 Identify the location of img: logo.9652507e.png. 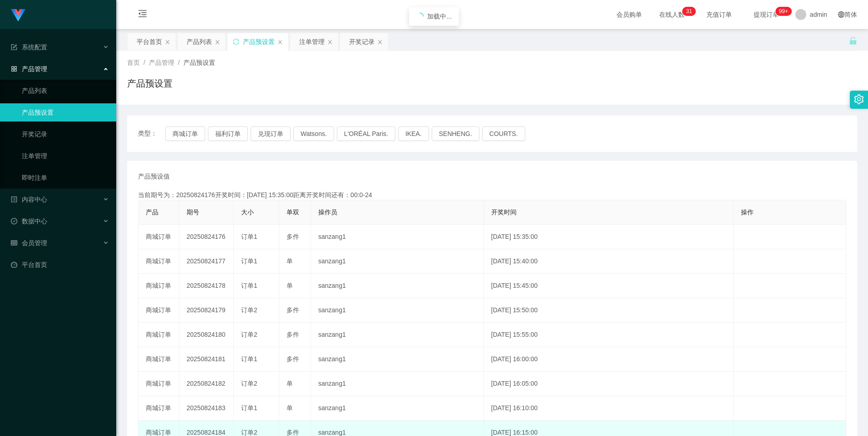
(18, 15).